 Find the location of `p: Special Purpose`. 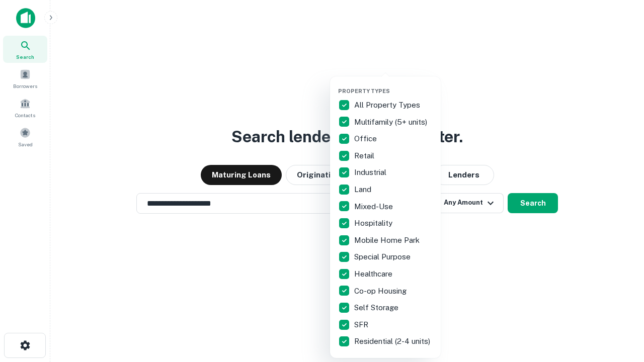

p: Special Purpose is located at coordinates (383, 257).